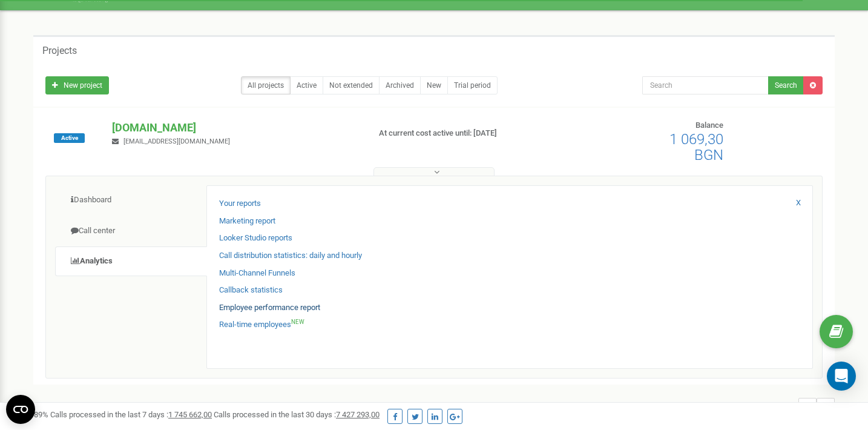 Image resolution: width=868 pixels, height=430 pixels. Describe the element at coordinates (261, 325) in the screenshot. I see `a: Real-time employeesNEW` at that location.